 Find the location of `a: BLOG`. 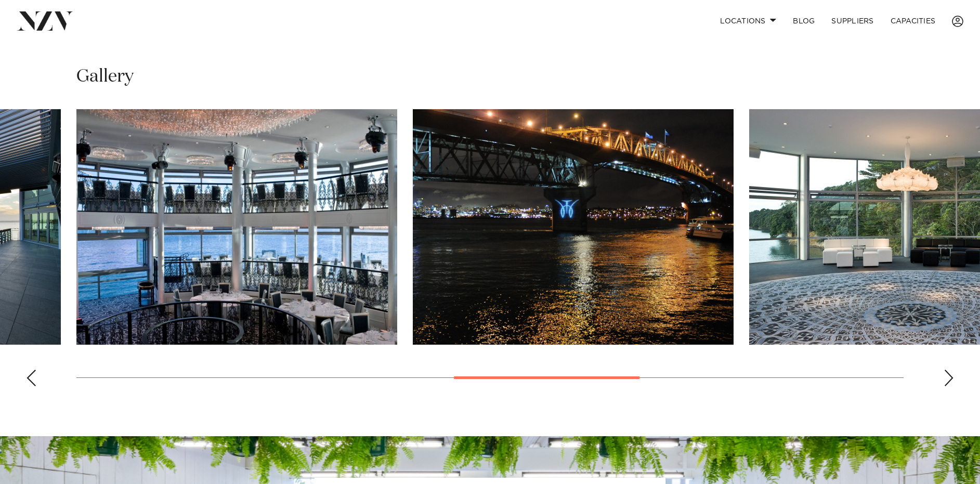

a: BLOG is located at coordinates (803, 21).